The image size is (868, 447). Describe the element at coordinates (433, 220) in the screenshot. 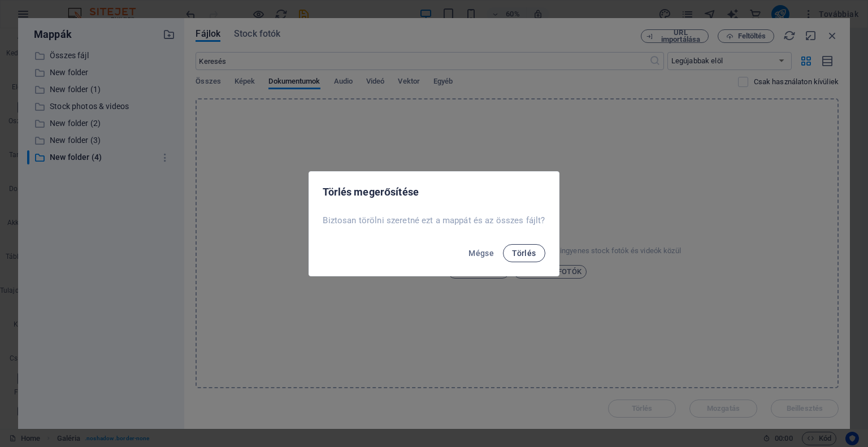

I see `p: Biztosan törölni szeretné ezt a mappát és az összes fájlt?` at that location.